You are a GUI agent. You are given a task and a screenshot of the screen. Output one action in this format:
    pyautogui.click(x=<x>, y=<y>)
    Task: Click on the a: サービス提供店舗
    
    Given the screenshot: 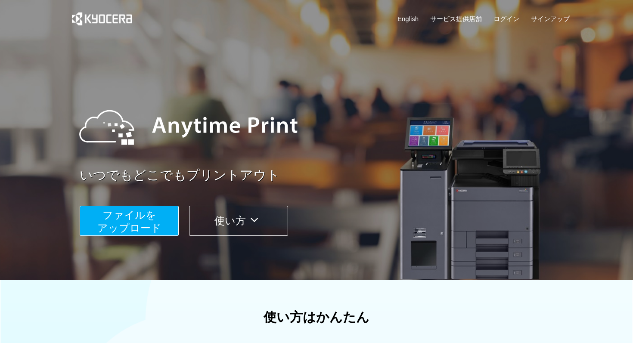 What is the action you would take?
    pyautogui.click(x=456, y=19)
    